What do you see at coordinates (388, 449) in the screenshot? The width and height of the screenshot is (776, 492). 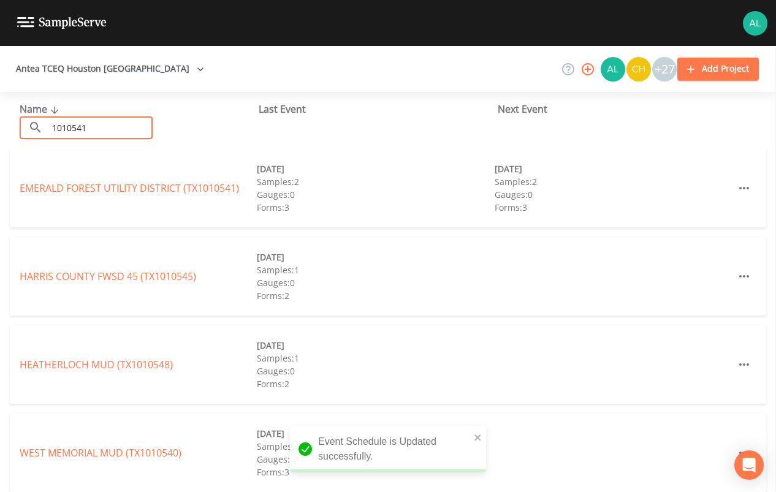 I see `div: Event Schedule is Updated successfully.` at bounding box center [388, 449].